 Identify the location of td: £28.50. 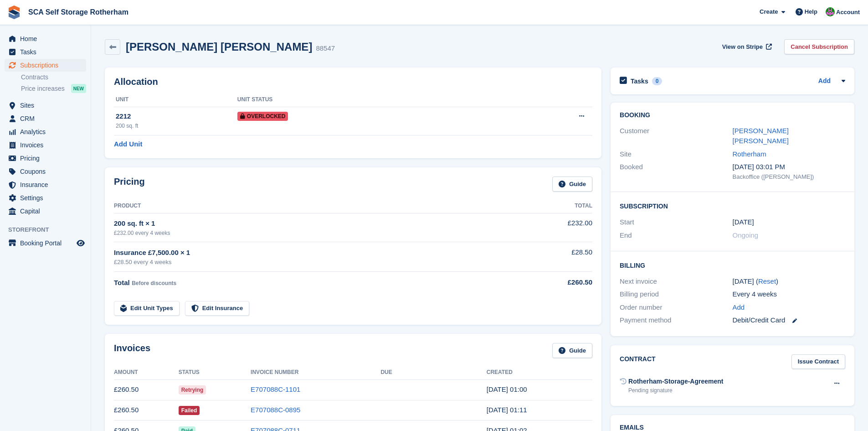
(556, 256).